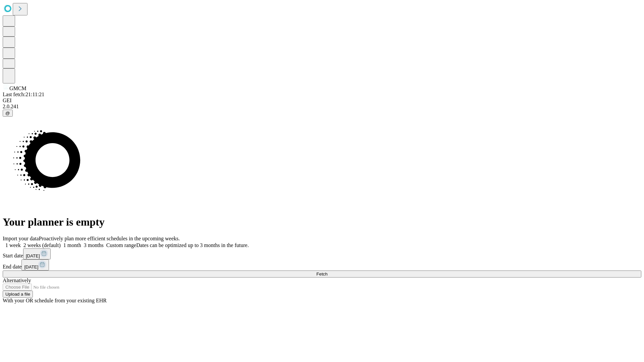 Image resolution: width=644 pixels, height=362 pixels. I want to click on div: End date, so click(322, 265).